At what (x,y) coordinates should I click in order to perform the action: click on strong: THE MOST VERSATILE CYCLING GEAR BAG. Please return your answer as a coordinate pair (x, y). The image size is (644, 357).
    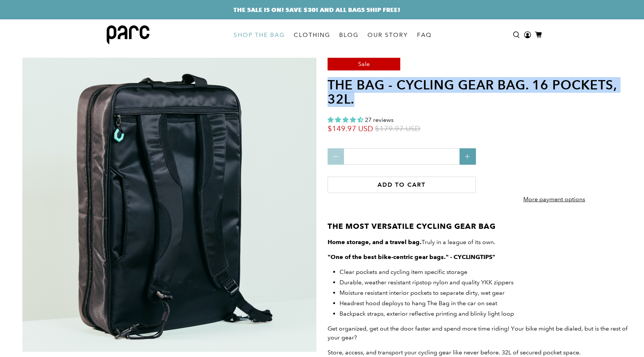
    Looking at the image, I should click on (411, 226).